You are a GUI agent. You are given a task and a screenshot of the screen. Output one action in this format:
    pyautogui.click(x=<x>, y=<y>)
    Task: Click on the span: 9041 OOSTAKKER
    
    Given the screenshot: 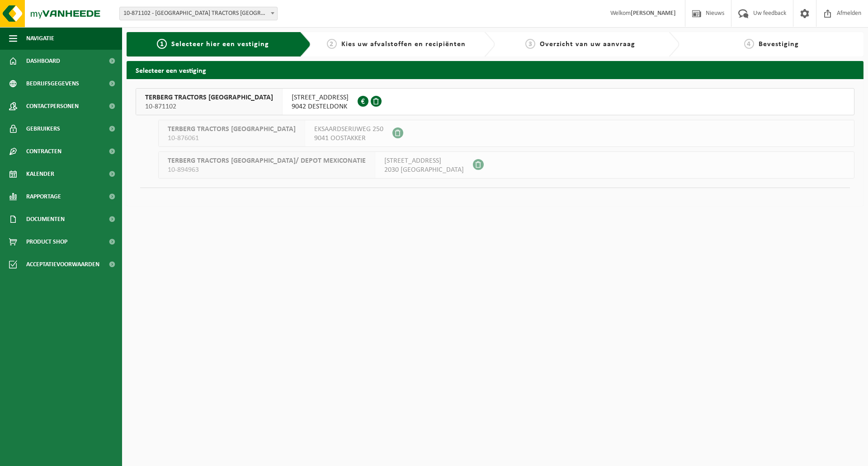 What is the action you would take?
    pyautogui.click(x=348, y=138)
    